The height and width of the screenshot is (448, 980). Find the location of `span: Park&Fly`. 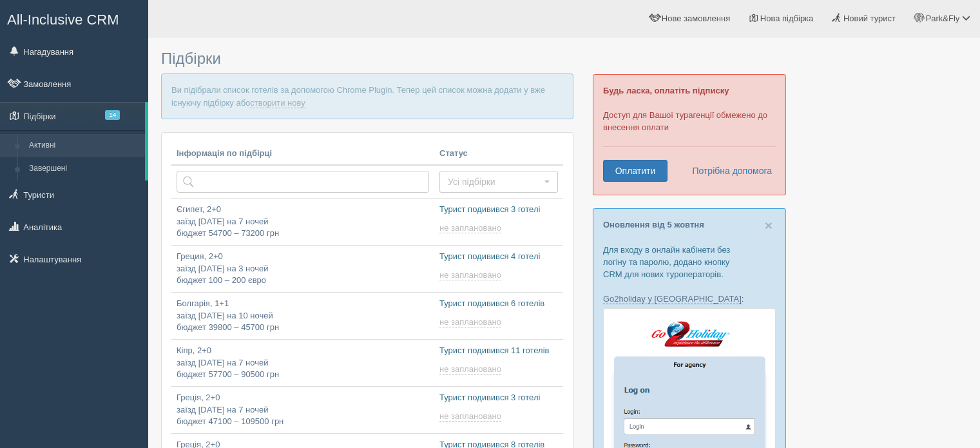

span: Park&Fly is located at coordinates (942, 18).